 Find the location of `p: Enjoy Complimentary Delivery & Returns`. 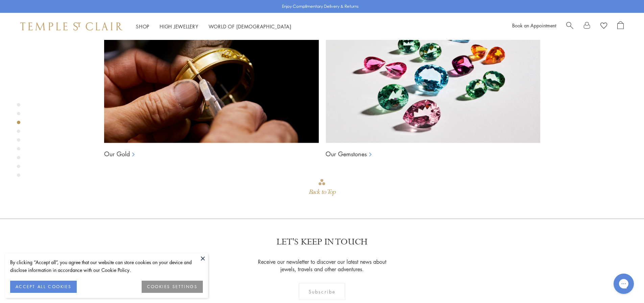

p: Enjoy Complimentary Delivery & Returns is located at coordinates (320, 6).